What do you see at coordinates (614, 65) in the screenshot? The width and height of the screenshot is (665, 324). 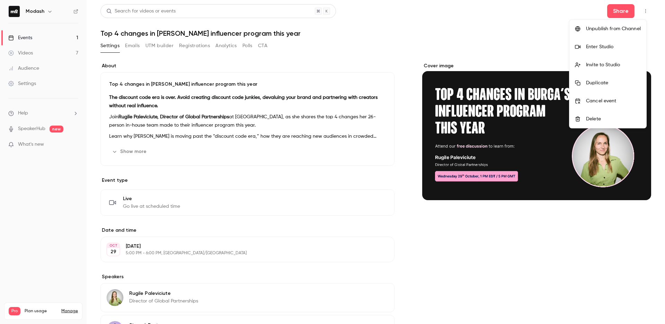 I see `div: Invite to Studio` at bounding box center [614, 65].